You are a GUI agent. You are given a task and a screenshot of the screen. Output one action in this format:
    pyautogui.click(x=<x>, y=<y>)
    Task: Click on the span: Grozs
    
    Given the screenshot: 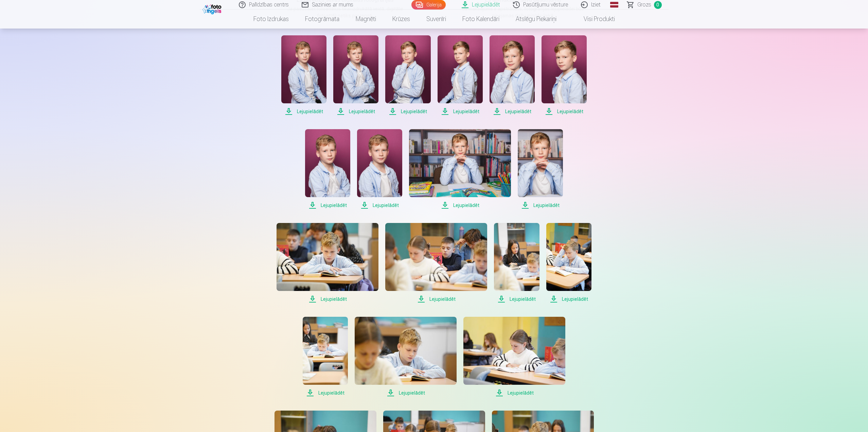 What is the action you would take?
    pyautogui.click(x=644, y=5)
    